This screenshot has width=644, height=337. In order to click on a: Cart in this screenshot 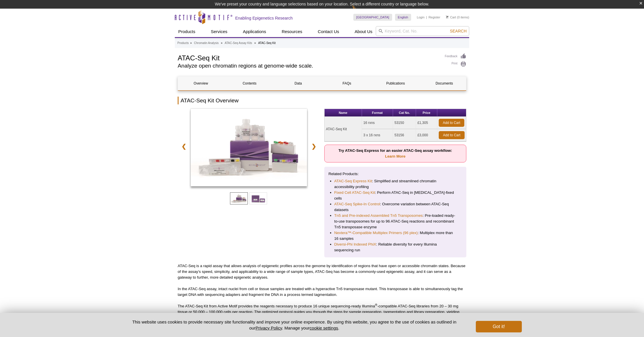, I will do `click(450, 17)`.